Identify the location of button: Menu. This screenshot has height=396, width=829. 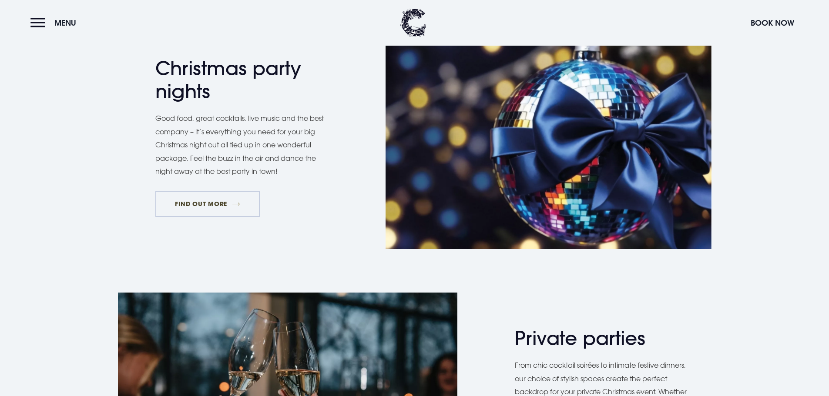
(55, 23).